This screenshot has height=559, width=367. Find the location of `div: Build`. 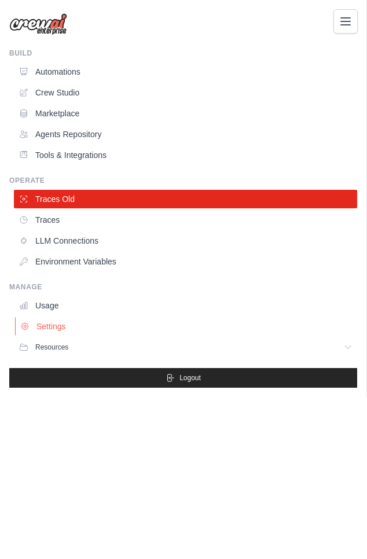

div: Build is located at coordinates (183, 53).